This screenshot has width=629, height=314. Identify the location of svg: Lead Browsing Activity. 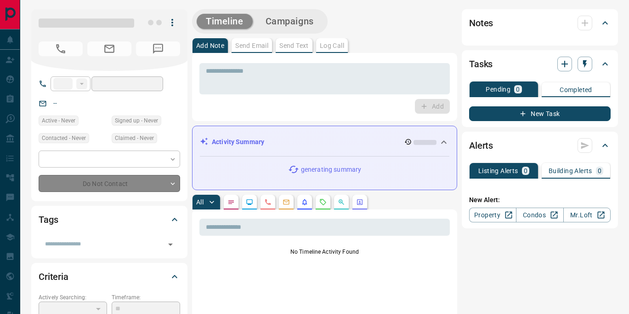
(250, 202).